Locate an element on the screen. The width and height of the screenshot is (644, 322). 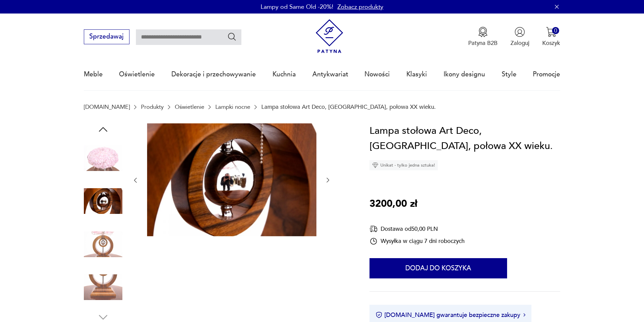
p: Patyna B2B is located at coordinates (483, 43).